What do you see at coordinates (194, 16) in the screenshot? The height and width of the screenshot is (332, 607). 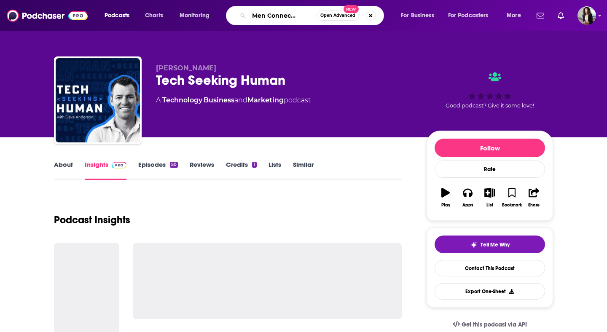 I see `span: Monitoring` at bounding box center [194, 16].